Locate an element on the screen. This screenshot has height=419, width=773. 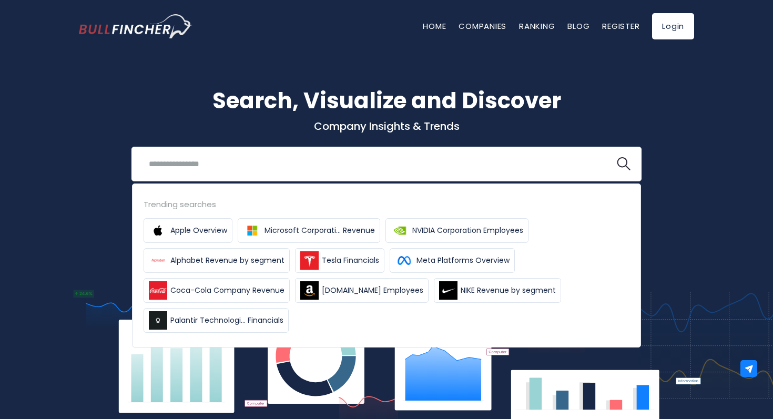
span: Apple Overview is located at coordinates (199, 230).